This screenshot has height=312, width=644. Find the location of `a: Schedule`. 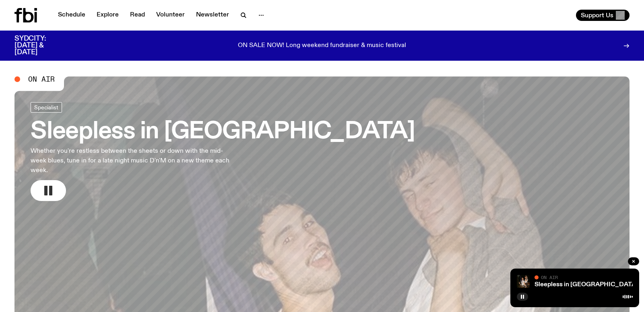

a: Schedule is located at coordinates (72, 15).